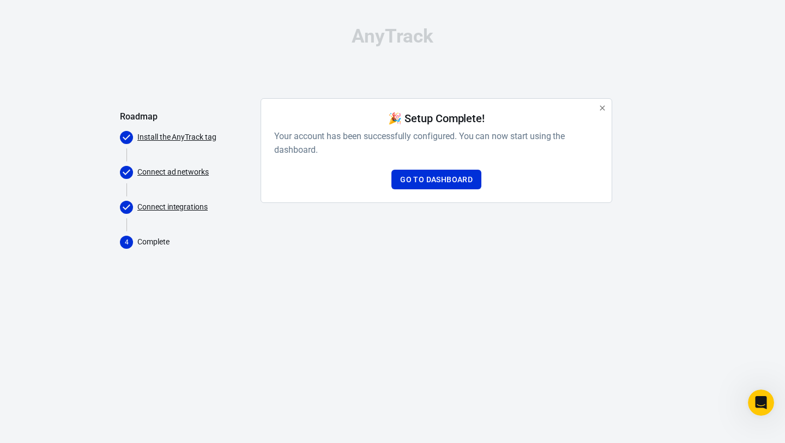 The image size is (785, 443). Describe the element at coordinates (186, 117) in the screenshot. I see `h5: Roadmap` at that location.